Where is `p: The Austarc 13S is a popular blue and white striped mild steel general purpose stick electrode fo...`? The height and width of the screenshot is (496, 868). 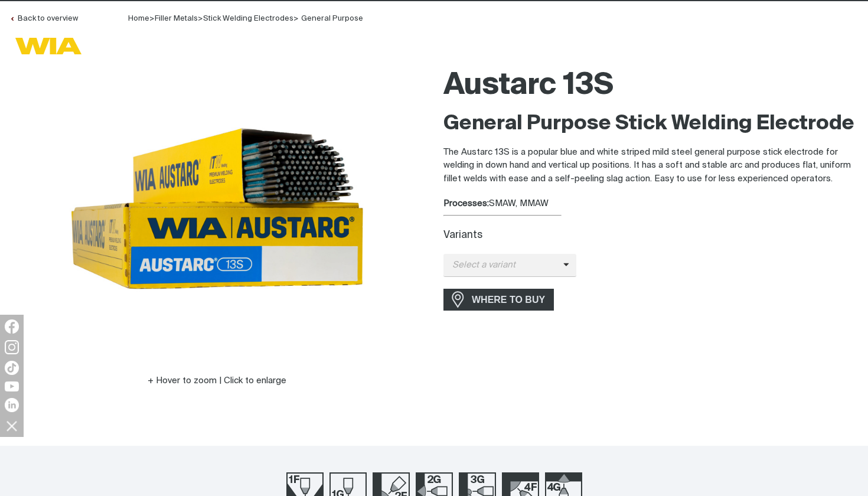
p: The Austarc 13S is a popular blue and white striped mild steel general purpose stick electrode fo... is located at coordinates (651, 166).